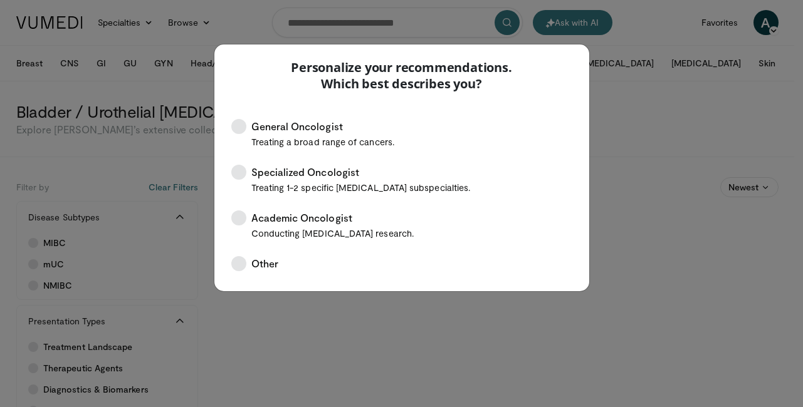 The width and height of the screenshot is (803, 407). I want to click on span: Other, so click(264, 264).